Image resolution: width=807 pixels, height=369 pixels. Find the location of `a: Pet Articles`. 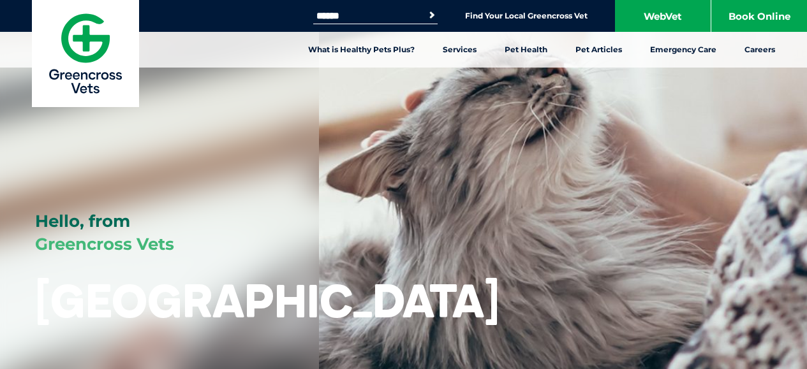

a: Pet Articles is located at coordinates (598, 50).